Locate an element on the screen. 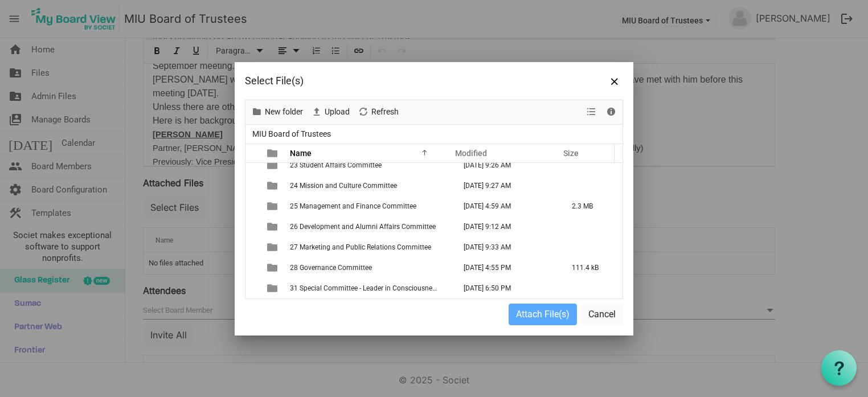 This screenshot has height=397, width=868. button: Close is located at coordinates (614, 81).